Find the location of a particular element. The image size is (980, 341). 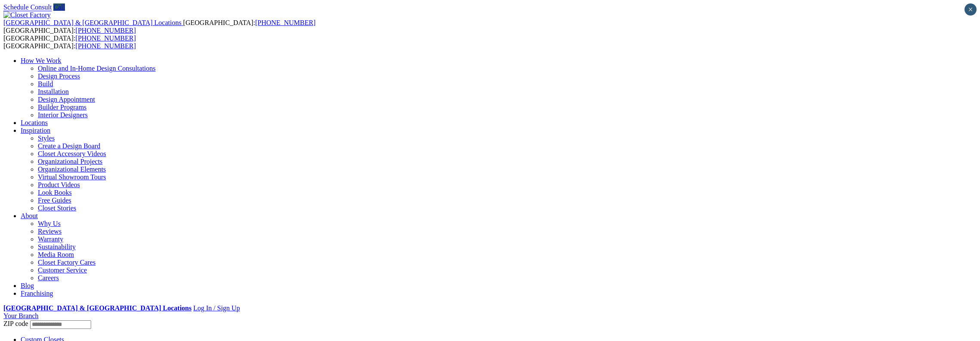

a: How We Work is located at coordinates (41, 60).